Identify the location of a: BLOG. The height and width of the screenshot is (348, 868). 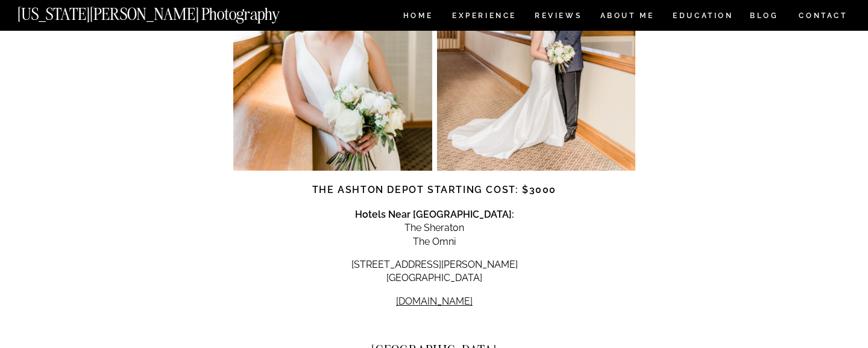
(765, 17).